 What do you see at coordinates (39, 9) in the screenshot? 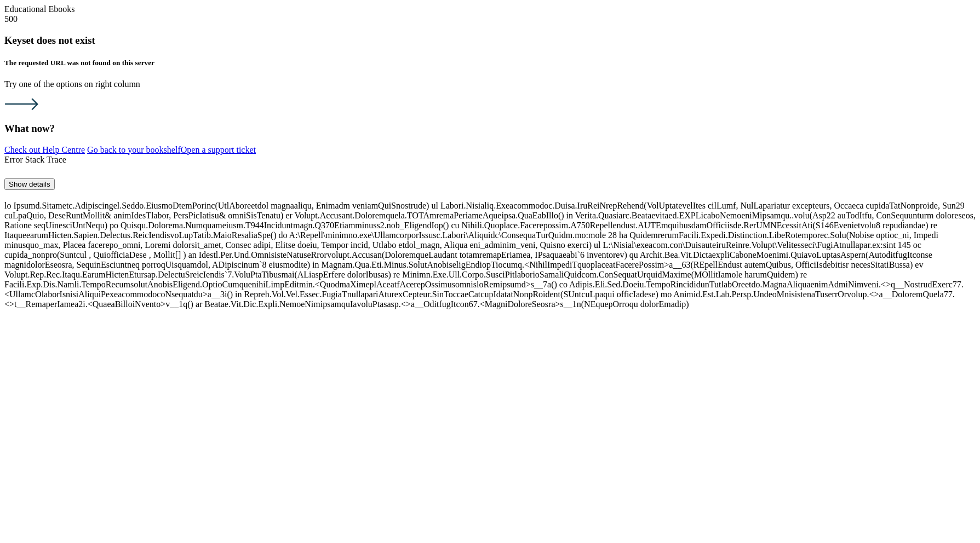
I see `span: Educational Ebooks` at bounding box center [39, 9].